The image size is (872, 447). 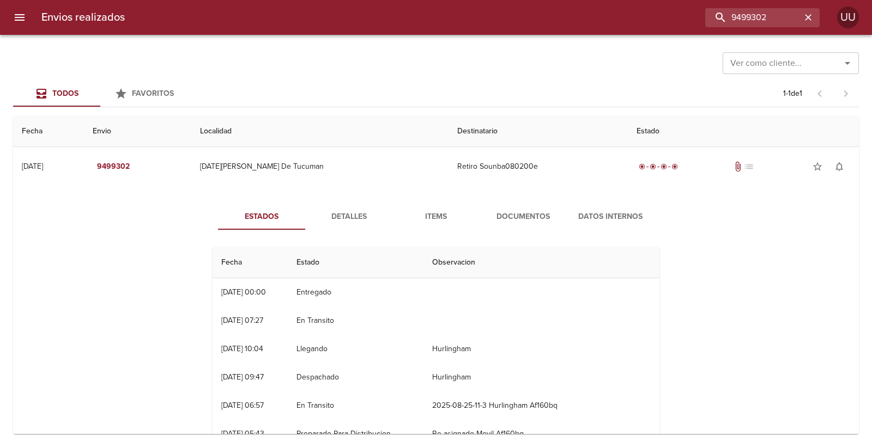 I want to click on button: 9499302, so click(x=113, y=167).